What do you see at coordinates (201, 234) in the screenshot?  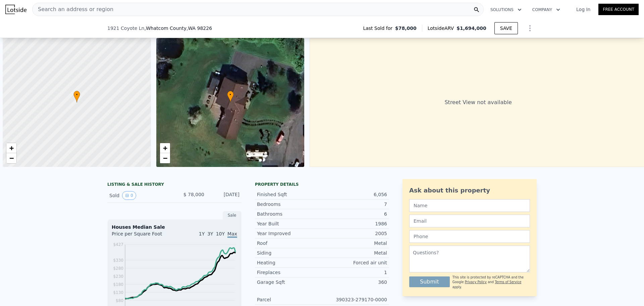 I see `span: 1Y` at bounding box center [201, 234].